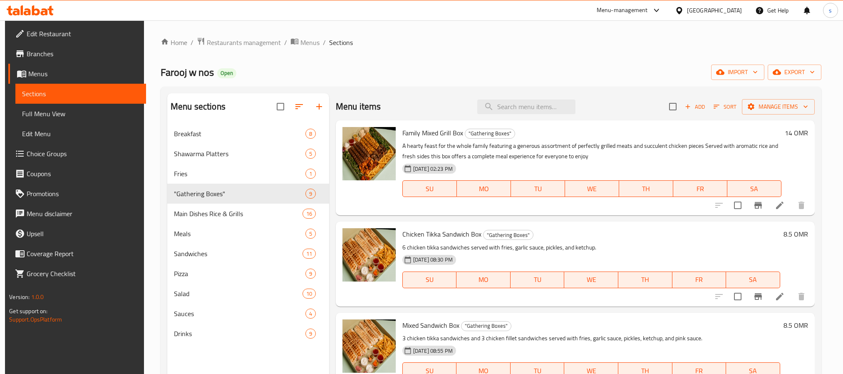 Image resolution: width=843 pixels, height=374 pixels. What do you see at coordinates (238, 293) in the screenshot?
I see `div: Salad` at bounding box center [238, 293].